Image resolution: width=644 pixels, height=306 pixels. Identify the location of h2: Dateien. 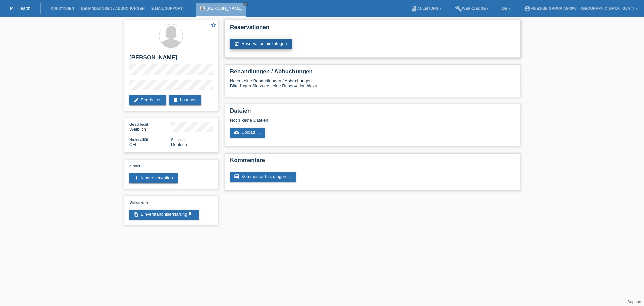
(372, 113).